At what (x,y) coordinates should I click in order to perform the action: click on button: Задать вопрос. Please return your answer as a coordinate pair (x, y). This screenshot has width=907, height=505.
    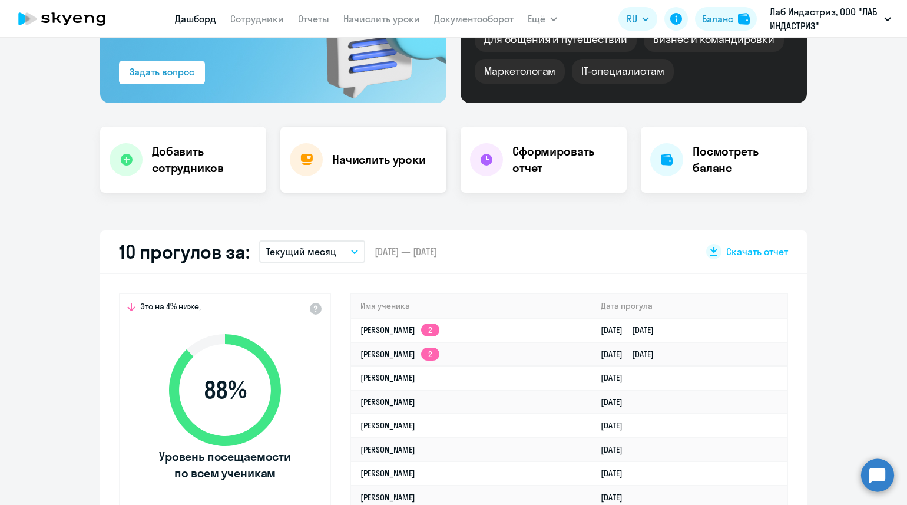
    Looking at the image, I should click on (162, 72).